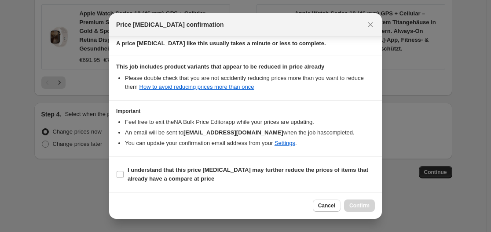 The height and width of the screenshot is (232, 491). I want to click on li: An email will be sent to when the job has completed ., so click(250, 133).